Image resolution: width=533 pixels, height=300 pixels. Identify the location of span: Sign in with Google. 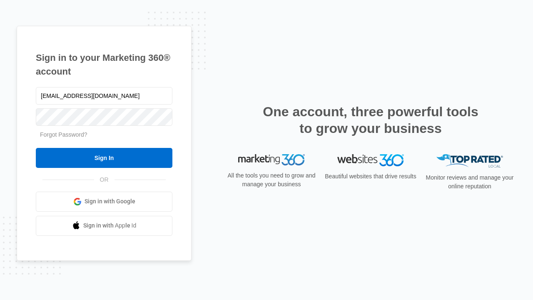
(110, 201).